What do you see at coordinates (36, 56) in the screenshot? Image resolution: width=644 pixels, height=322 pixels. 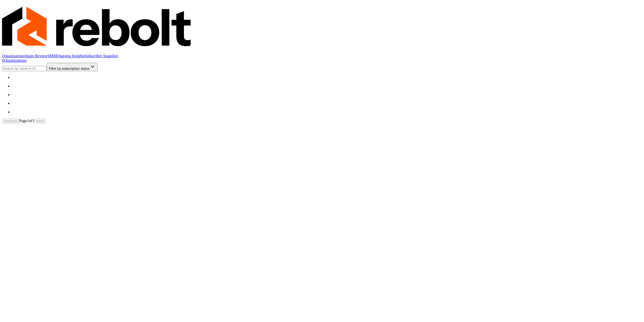 I see `a: Spam Review` at bounding box center [36, 56].